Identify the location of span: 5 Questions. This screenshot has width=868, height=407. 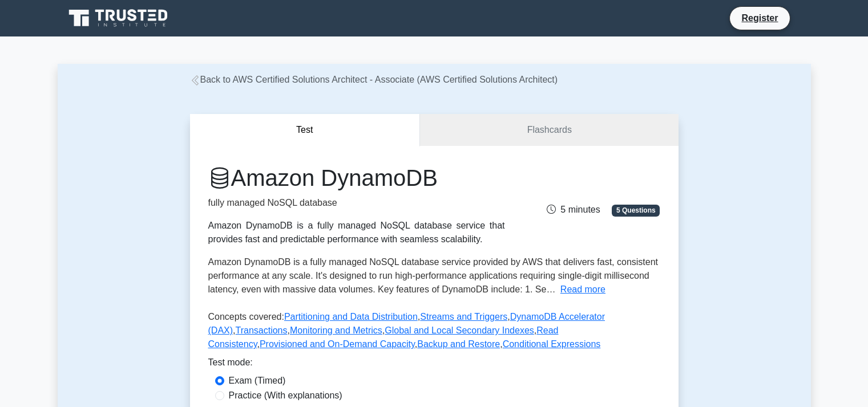
(635, 210).